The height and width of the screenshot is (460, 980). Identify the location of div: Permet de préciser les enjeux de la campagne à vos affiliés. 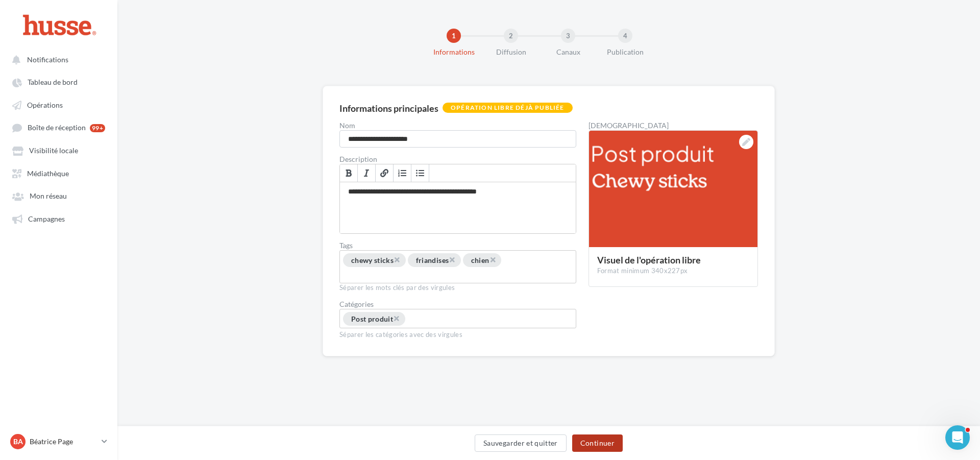
(457, 208).